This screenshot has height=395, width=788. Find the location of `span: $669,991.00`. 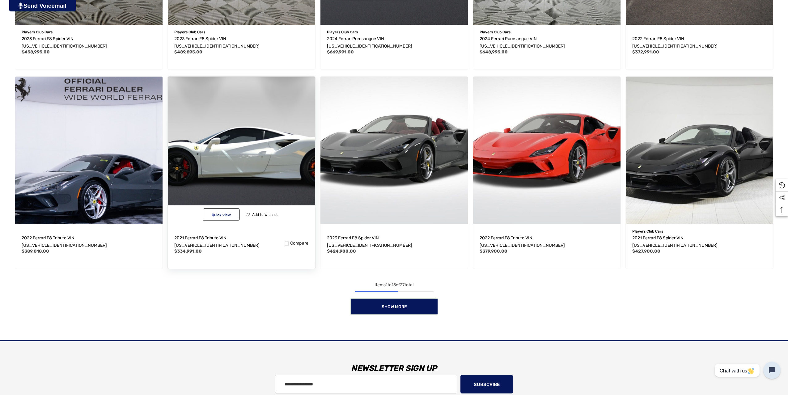

span: $669,991.00 is located at coordinates (340, 52).